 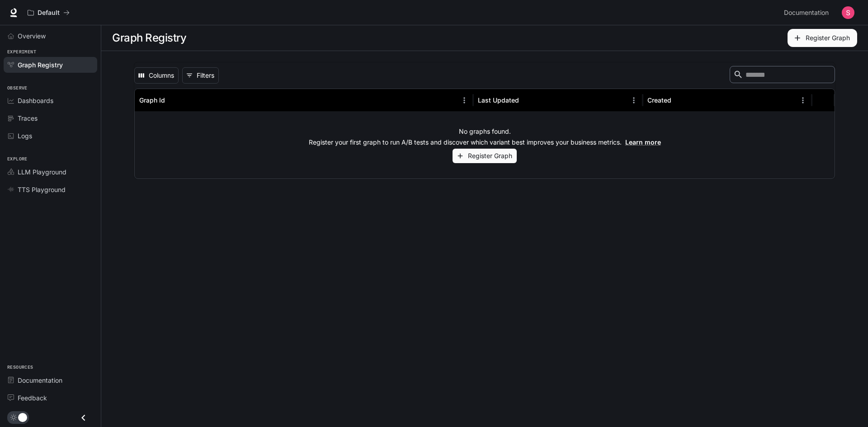 I want to click on button: Show filters, so click(x=200, y=76).